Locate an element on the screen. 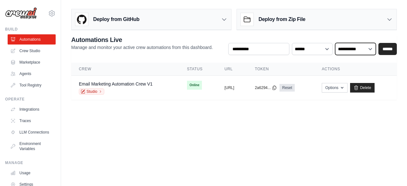 This screenshot has height=186, width=407. a: Studio is located at coordinates (92, 92).